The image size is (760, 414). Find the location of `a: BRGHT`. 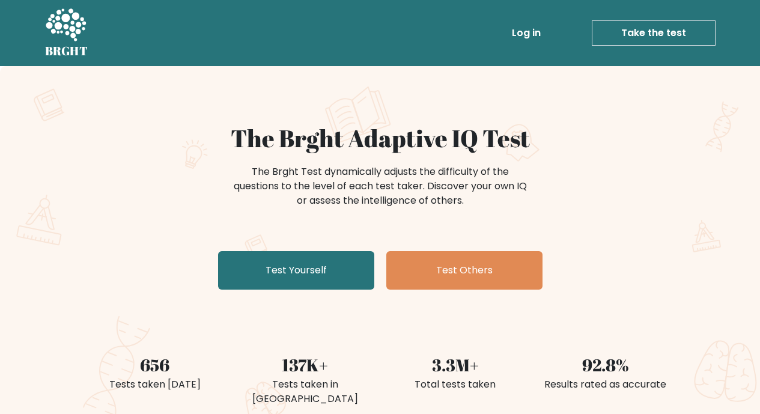

a: BRGHT is located at coordinates (67, 33).